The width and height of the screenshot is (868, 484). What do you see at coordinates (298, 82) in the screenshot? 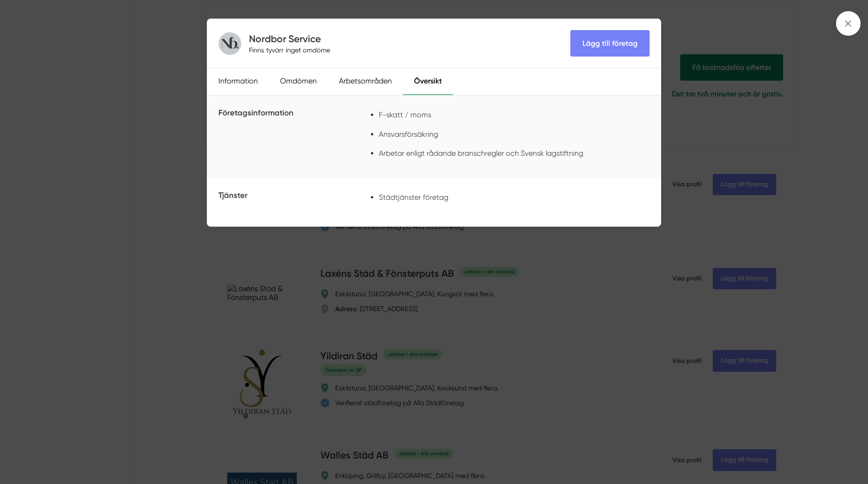
I see `div: Omdömen` at bounding box center [298, 82].